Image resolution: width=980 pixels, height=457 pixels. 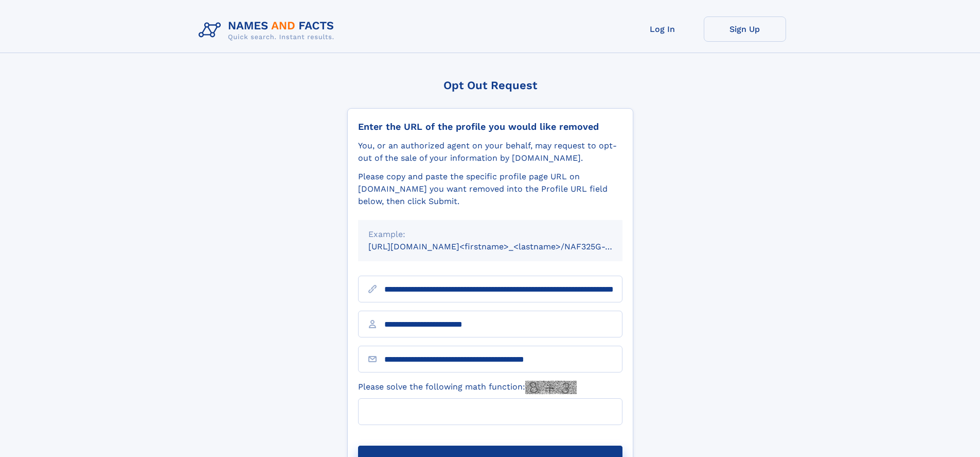 What do you see at coordinates (269, 31) in the screenshot?
I see `img: Logo Names and Facts` at bounding box center [269, 31].